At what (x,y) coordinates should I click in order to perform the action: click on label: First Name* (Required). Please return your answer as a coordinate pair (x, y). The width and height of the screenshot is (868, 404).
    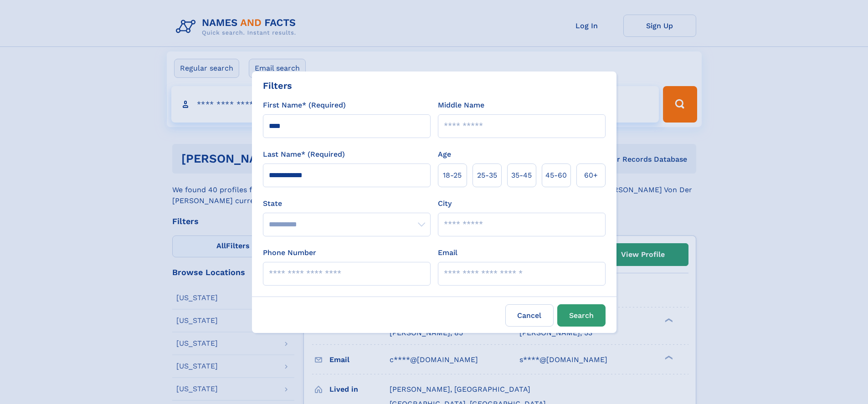
    Looking at the image, I should click on (305, 105).